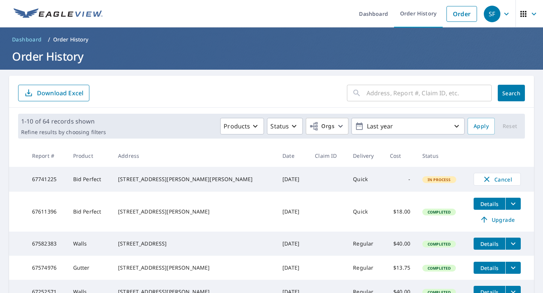  Describe the element at coordinates (513, 204) in the screenshot. I see `button: filesDropdownBtn-67611396` at that location.